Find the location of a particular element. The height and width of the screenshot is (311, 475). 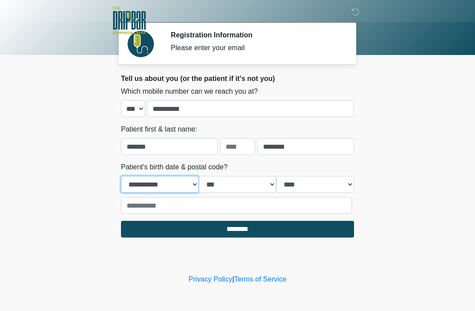

label: Patient's birth date & postal code? is located at coordinates (174, 167).